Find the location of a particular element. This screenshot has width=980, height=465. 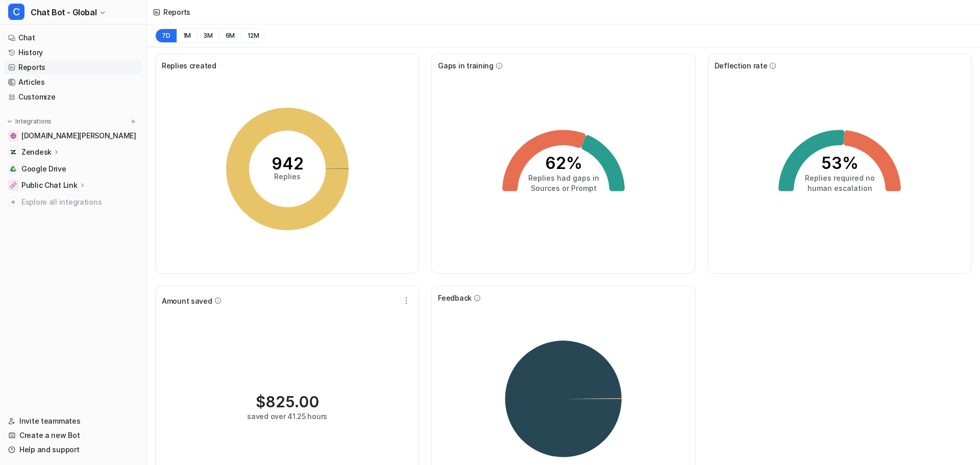

span: Deflection rate is located at coordinates (741, 65).